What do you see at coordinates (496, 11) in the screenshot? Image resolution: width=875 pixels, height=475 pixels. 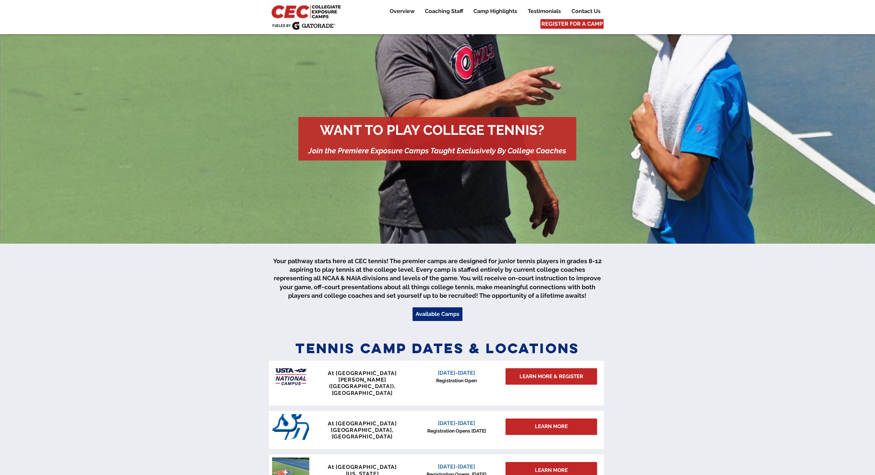 I see `p: Camp Highlights` at bounding box center [496, 11].